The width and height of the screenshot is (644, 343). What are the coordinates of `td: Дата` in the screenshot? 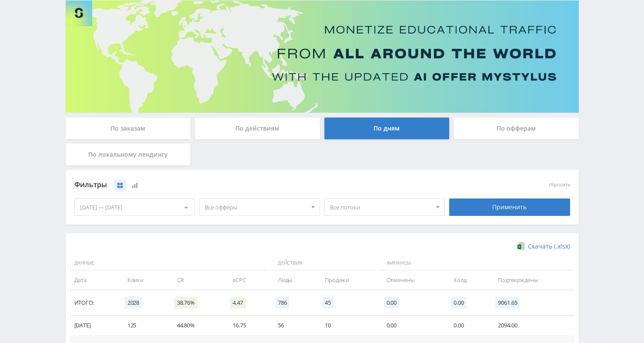 It's located at (94, 280).